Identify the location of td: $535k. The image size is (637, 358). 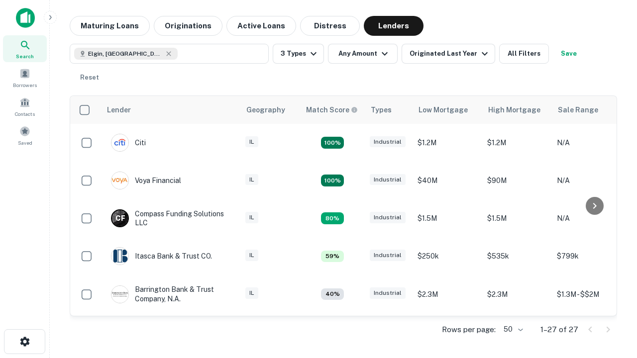
(517, 256).